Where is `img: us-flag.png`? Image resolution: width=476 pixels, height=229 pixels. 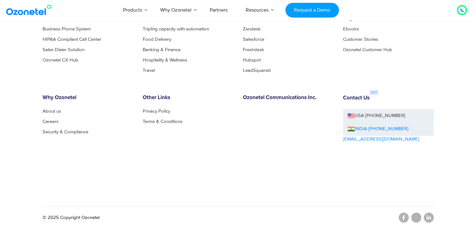 img: us-flag.png is located at coordinates (351, 116).